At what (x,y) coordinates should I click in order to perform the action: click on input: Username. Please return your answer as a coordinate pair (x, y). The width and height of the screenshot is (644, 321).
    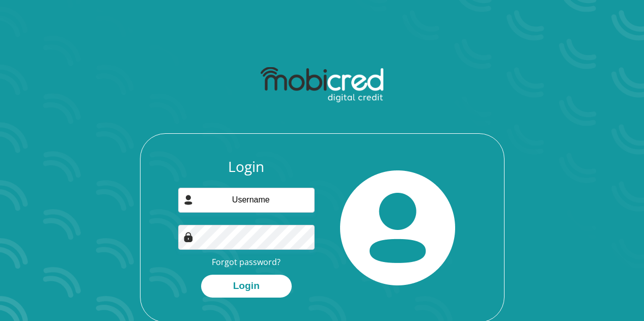
    Looking at the image, I should click on (247, 200).